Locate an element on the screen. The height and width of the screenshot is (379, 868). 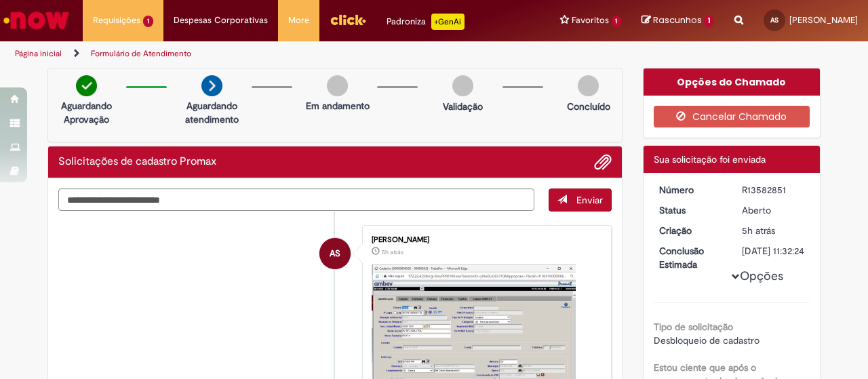
span: Desbloqueio de cadastro is located at coordinates (707, 340).